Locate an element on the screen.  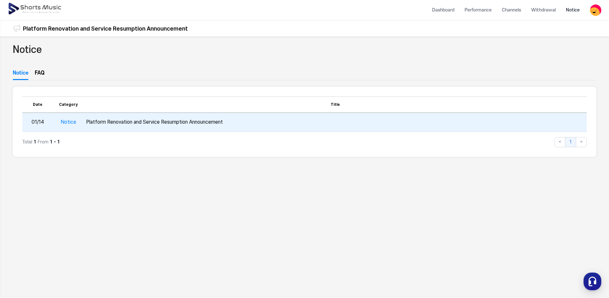
button: 1 is located at coordinates (570, 142).